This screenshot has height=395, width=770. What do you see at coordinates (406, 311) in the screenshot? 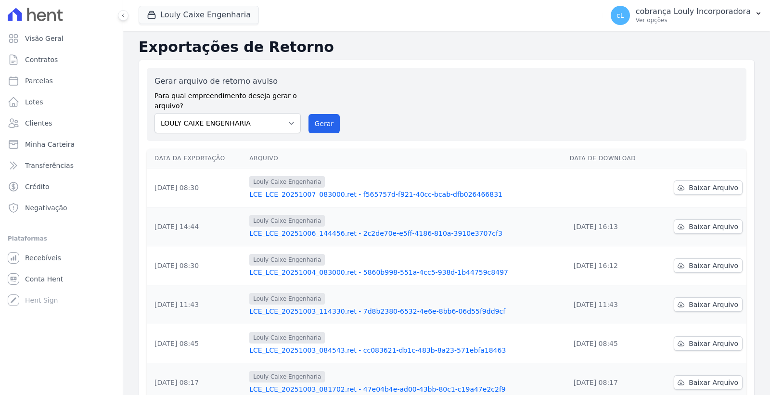
I see `a: LCE_LCE_20251003_114330.ret - 7d8b2380-6532-4e6e-8bb6-06d55f9dd9cf` at bounding box center [406, 311].